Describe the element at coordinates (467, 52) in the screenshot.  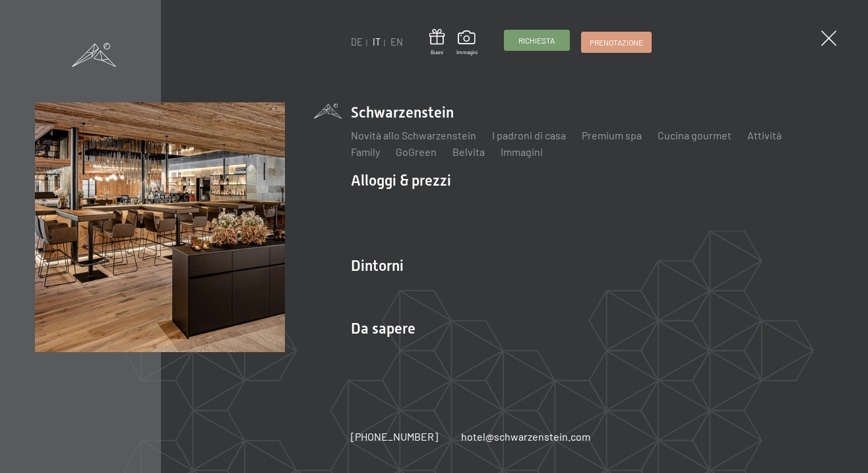
I see `span: Immagini` at that location.